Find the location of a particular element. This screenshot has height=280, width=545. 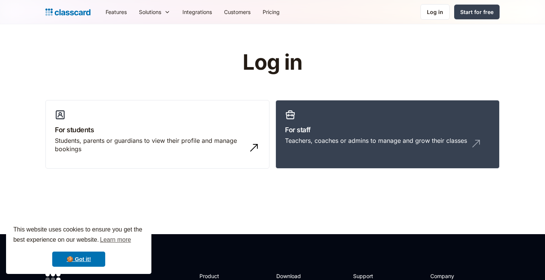

div: Teachers, coaches or admins to manage and grow their classes is located at coordinates (376, 140).